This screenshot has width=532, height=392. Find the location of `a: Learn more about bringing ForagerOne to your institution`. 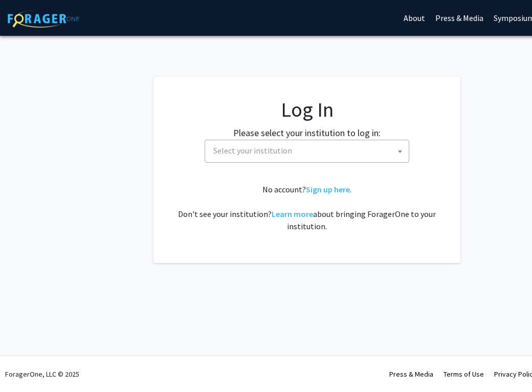

a: Learn more about bringing ForagerOne to your institution is located at coordinates (292, 214).